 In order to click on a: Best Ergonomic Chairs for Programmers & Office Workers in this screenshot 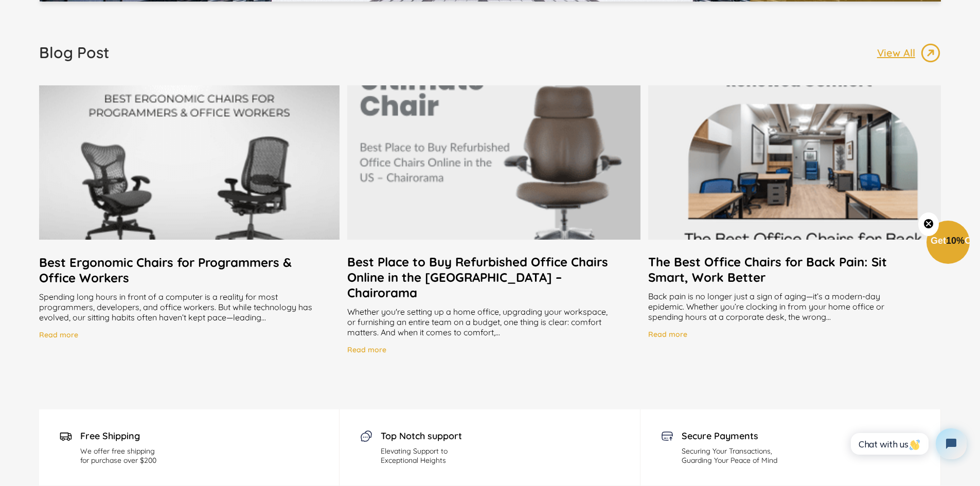, I will do `click(190, 270)`.